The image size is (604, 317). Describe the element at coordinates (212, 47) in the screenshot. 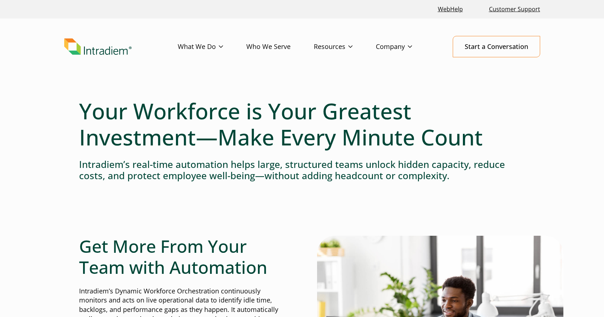

I see `a: What We Do` at that location.